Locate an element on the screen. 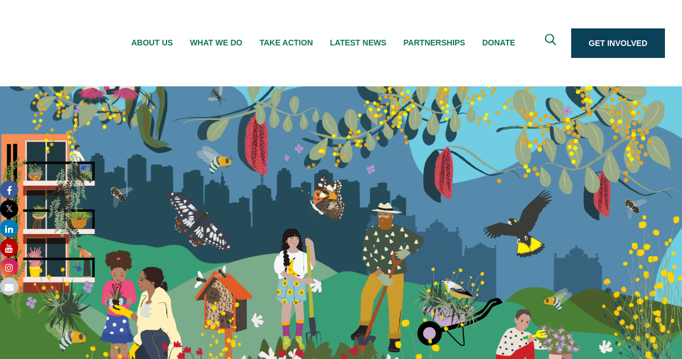 Image resolution: width=682 pixels, height=359 pixels. span: About Us is located at coordinates (152, 43).